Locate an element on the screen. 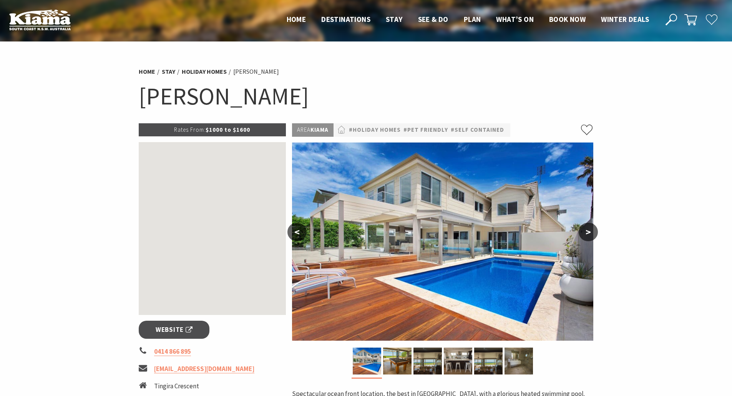 The height and width of the screenshot is (396, 732). a: Holiday Homes is located at coordinates (204, 71).